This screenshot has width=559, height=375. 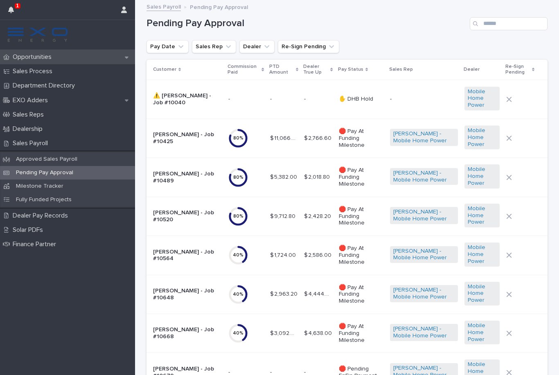 What do you see at coordinates (517, 70) in the screenshot?
I see `p: Re-Sign Pending` at bounding box center [517, 70].